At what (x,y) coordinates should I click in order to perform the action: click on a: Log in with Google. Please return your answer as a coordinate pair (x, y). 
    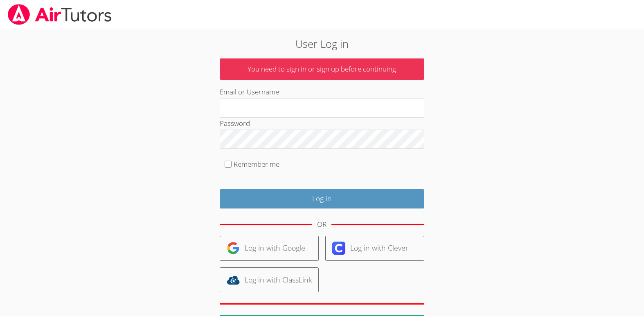
    Looking at the image, I should click on (269, 248).